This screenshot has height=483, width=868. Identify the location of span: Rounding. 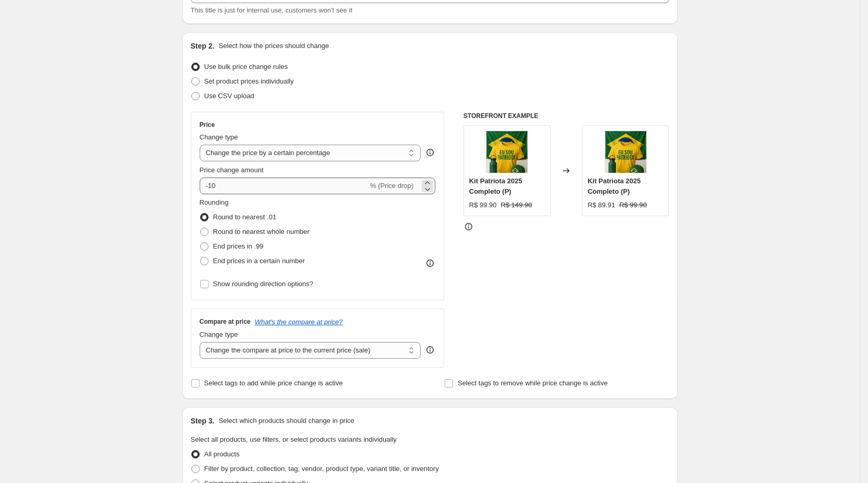
(214, 202).